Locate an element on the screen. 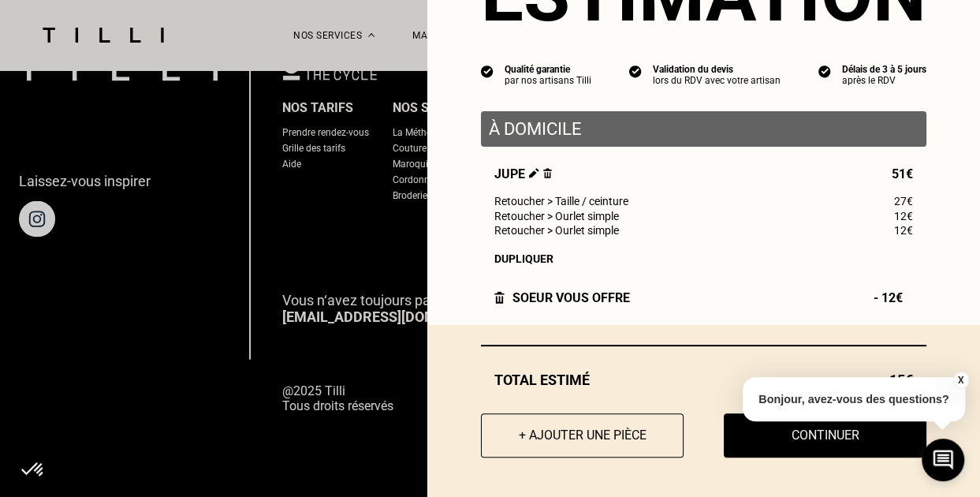 This screenshot has width=980, height=497. div: Total estimé is located at coordinates (703, 380).